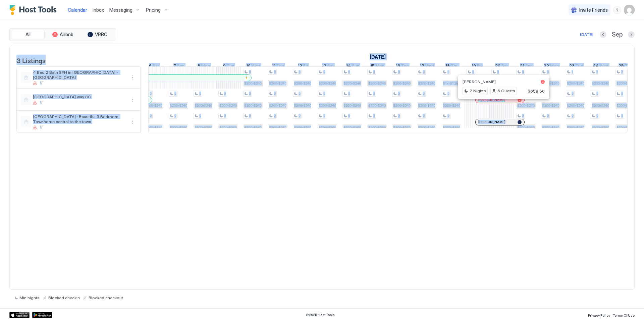  Describe the element at coordinates (153, 10) in the screenshot. I see `span: Pricing` at that location.